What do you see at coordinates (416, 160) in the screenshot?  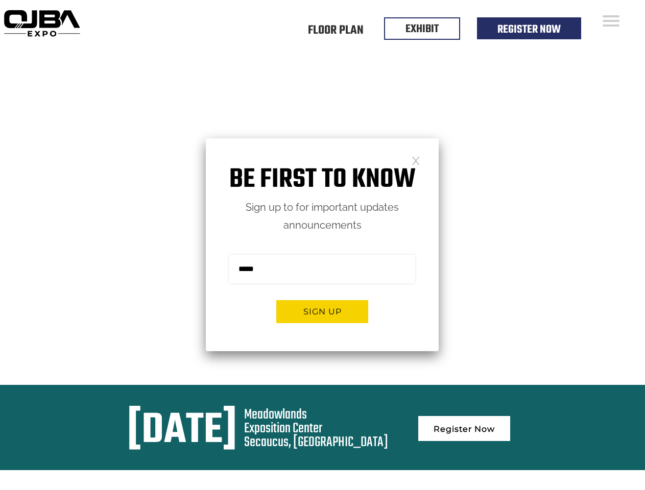 I see `a: Close` at bounding box center [416, 160].